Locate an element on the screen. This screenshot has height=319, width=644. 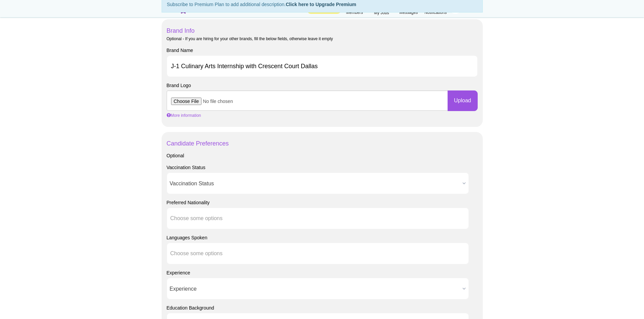
label: Preferred Nationality is located at coordinates (188, 203).